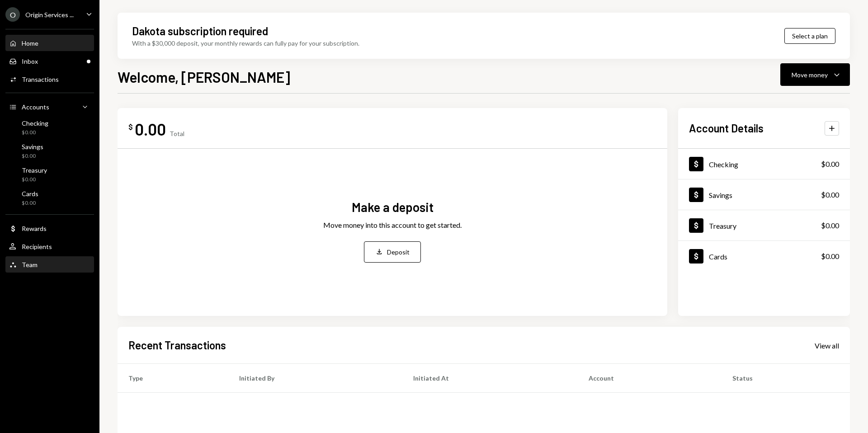  Describe the element at coordinates (810, 36) in the screenshot. I see `button: Select a plan` at that location.